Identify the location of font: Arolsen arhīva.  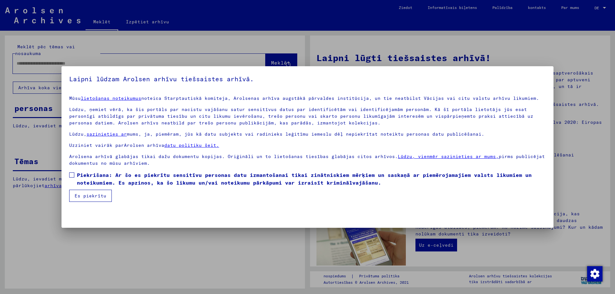
(144, 145).